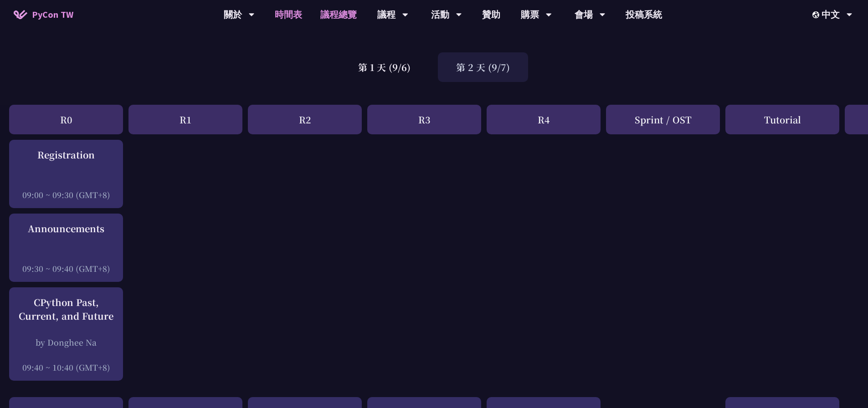 This screenshot has height=408, width=868. I want to click on img: Locale Icon, so click(817, 14).